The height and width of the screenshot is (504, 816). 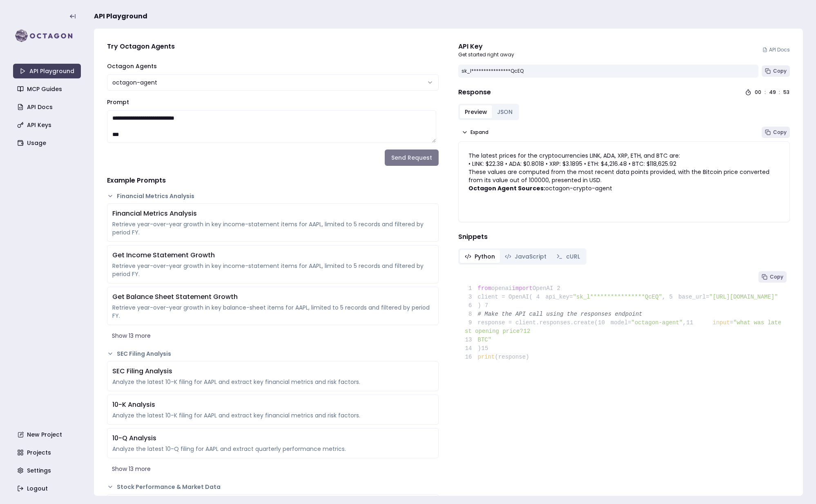 What do you see at coordinates (475, 112) in the screenshot?
I see `button: Preview` at bounding box center [475, 112].